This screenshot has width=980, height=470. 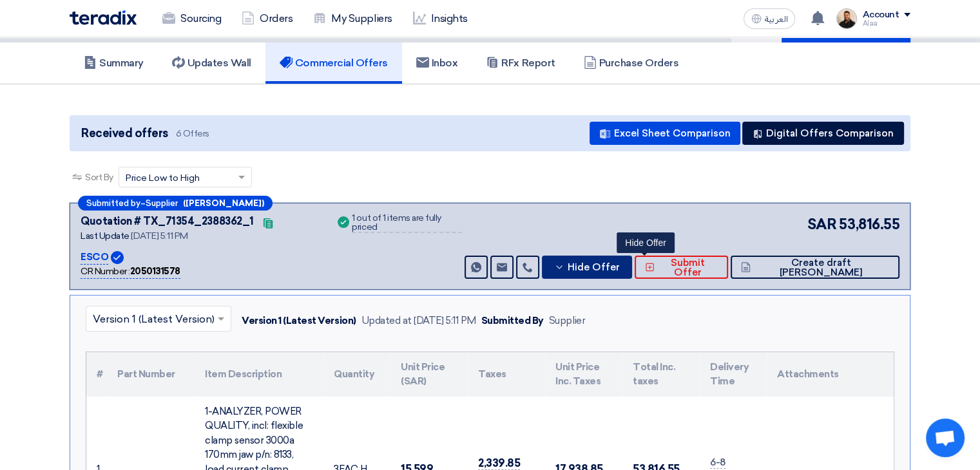 What do you see at coordinates (584, 374) in the screenshot?
I see `th: Unit Price Inc. Taxes` at bounding box center [584, 374].